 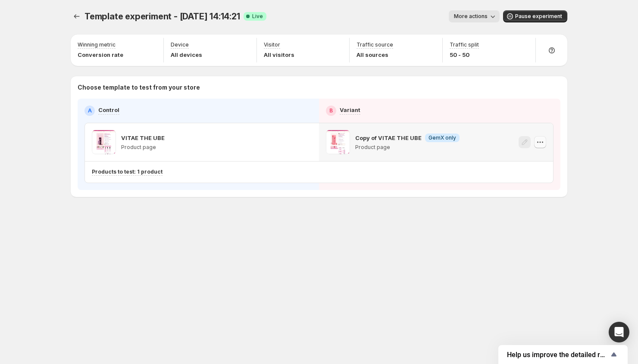 What do you see at coordinates (619, 332) in the screenshot?
I see `div: Open Intercom Messenger` at bounding box center [619, 332].